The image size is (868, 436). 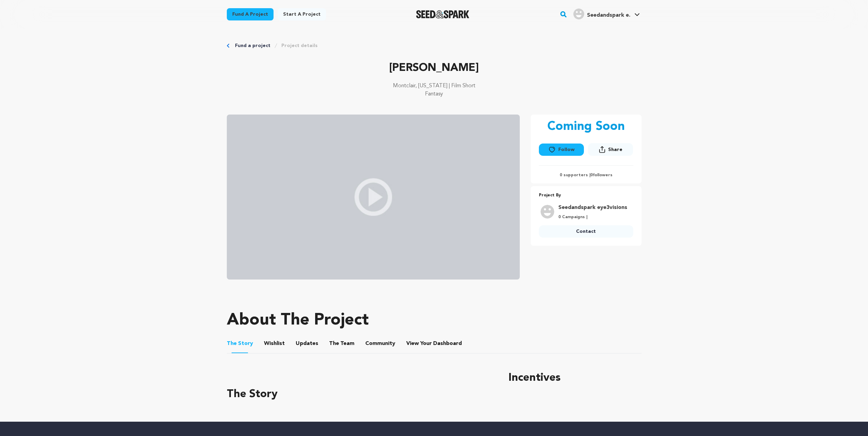 I want to click on p: Project By, so click(x=586, y=195).